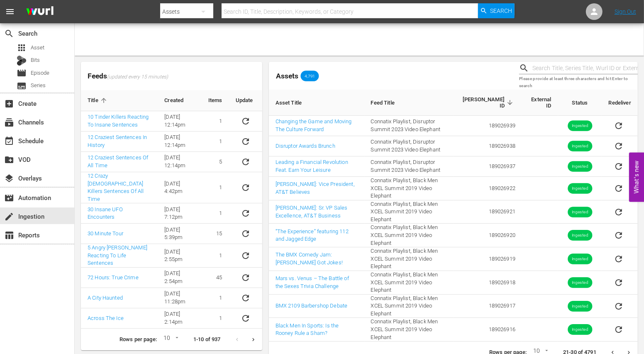  Describe the element at coordinates (314, 125) in the screenshot. I see `a: Changing the Game and Moving The Culture Forward` at that location.